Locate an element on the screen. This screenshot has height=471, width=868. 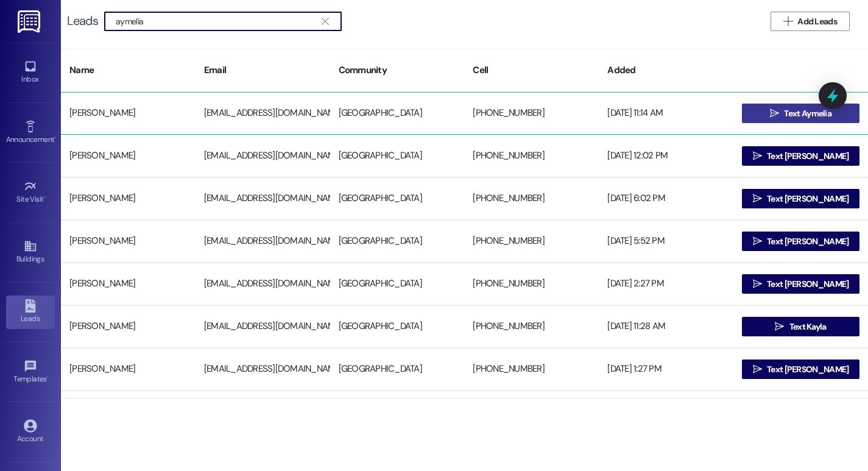
a: Inbox is located at coordinates (31, 73).